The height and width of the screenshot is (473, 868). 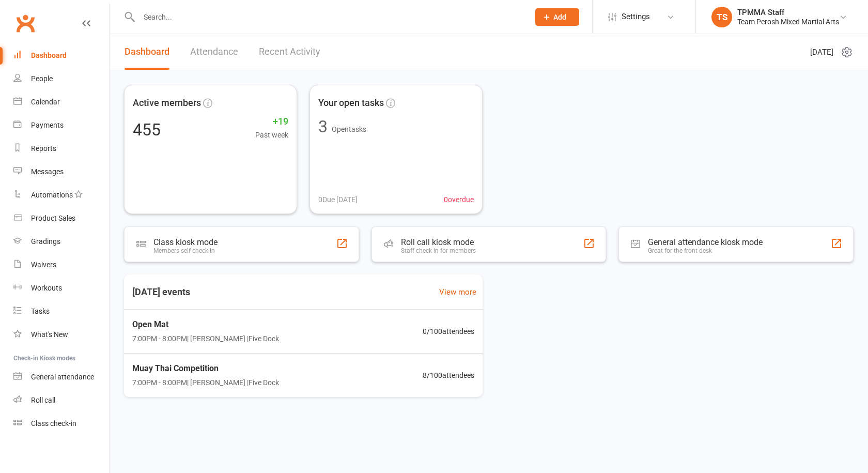 What do you see at coordinates (722, 17) in the screenshot?
I see `div: TS` at bounding box center [722, 17].